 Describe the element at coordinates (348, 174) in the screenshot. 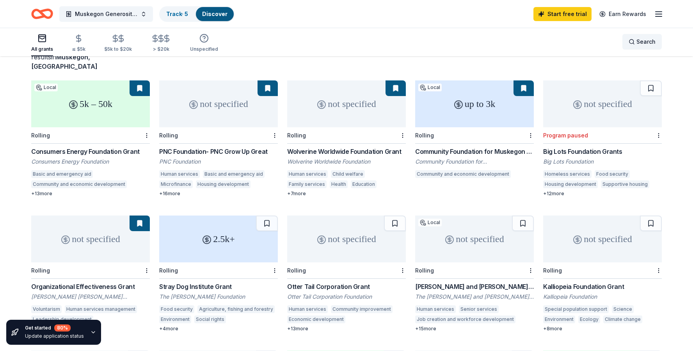

I see `div: Child welfare` at that location.